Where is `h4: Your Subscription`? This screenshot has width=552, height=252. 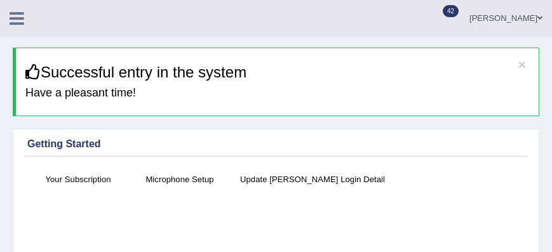
h4: Your Subscription is located at coordinates (78, 179).